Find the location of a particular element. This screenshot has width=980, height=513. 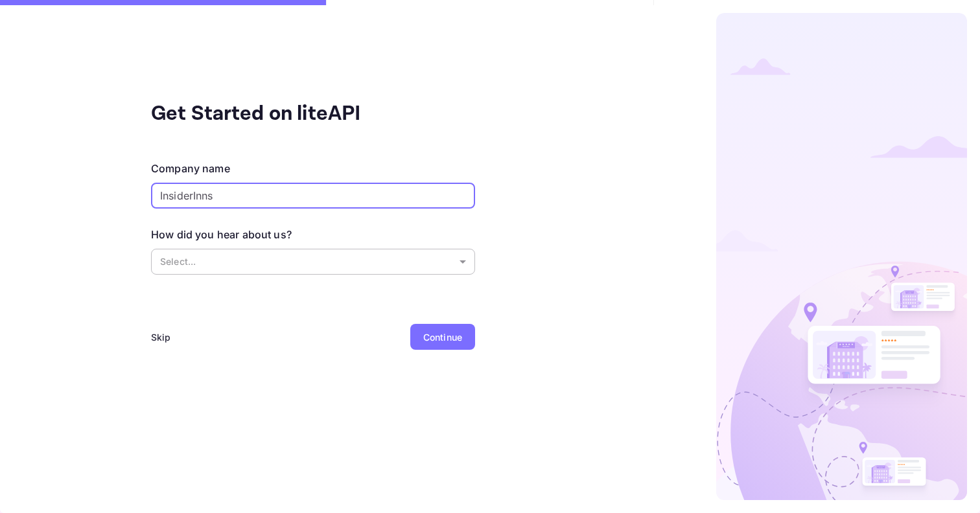

div: Company name is located at coordinates (190, 168).